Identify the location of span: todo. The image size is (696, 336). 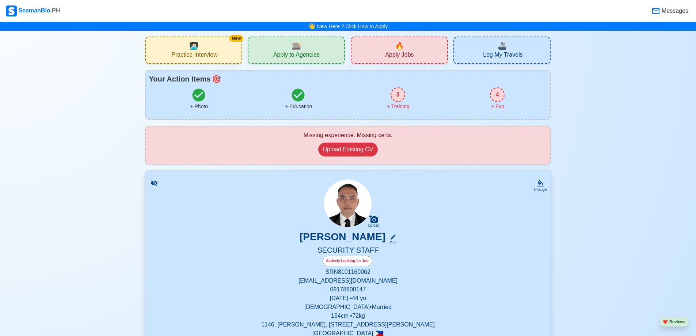
(216, 79).